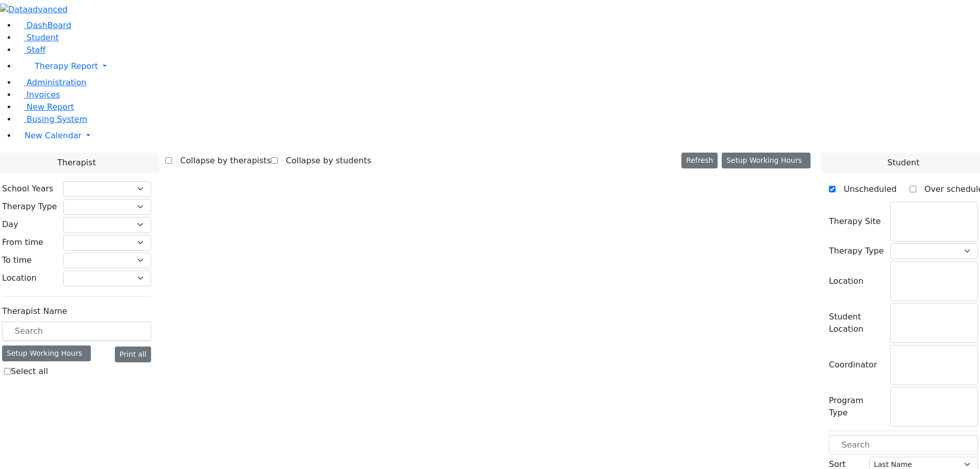  What do you see at coordinates (853, 365) in the screenshot?
I see `label: Coordinator` at bounding box center [853, 365].